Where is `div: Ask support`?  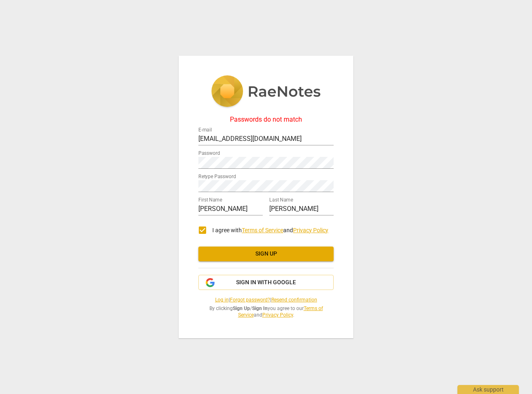
div: Ask support is located at coordinates (488, 389).